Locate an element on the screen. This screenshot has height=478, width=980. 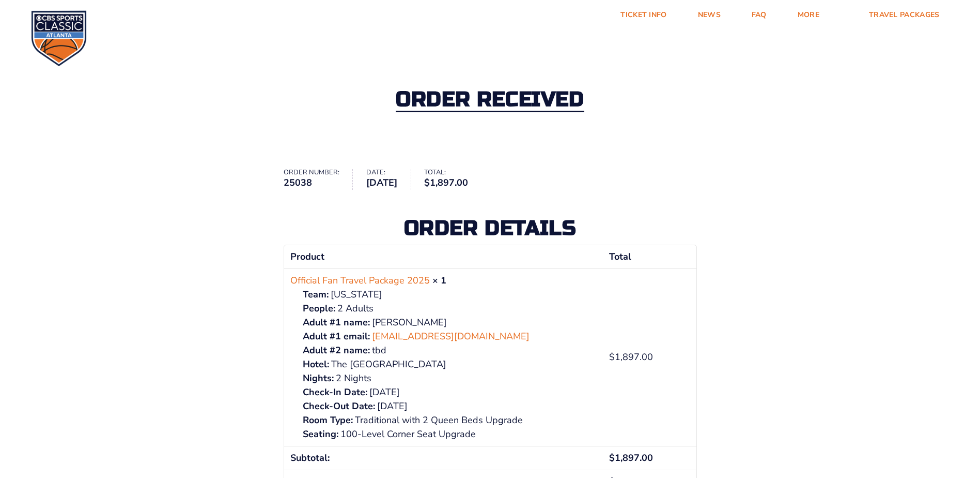
li: Total: is located at coordinates (453, 179).